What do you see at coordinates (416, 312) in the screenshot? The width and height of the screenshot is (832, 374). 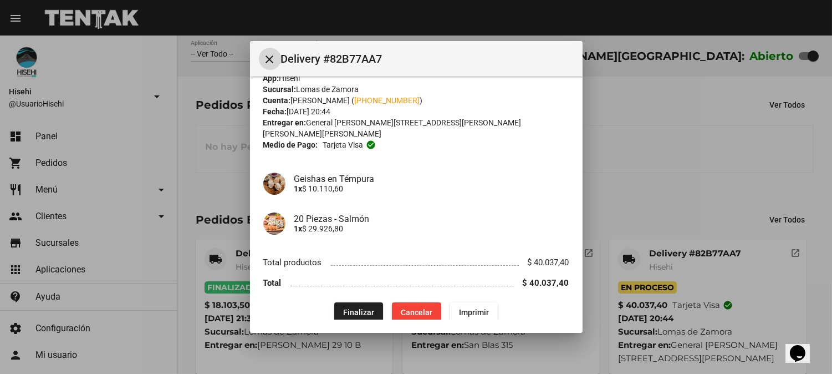 I see `span: Cancelar` at bounding box center [416, 312].